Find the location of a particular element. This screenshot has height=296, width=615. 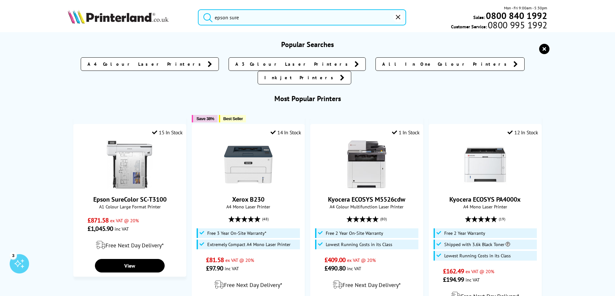

span: £81.58 is located at coordinates (215, 260).